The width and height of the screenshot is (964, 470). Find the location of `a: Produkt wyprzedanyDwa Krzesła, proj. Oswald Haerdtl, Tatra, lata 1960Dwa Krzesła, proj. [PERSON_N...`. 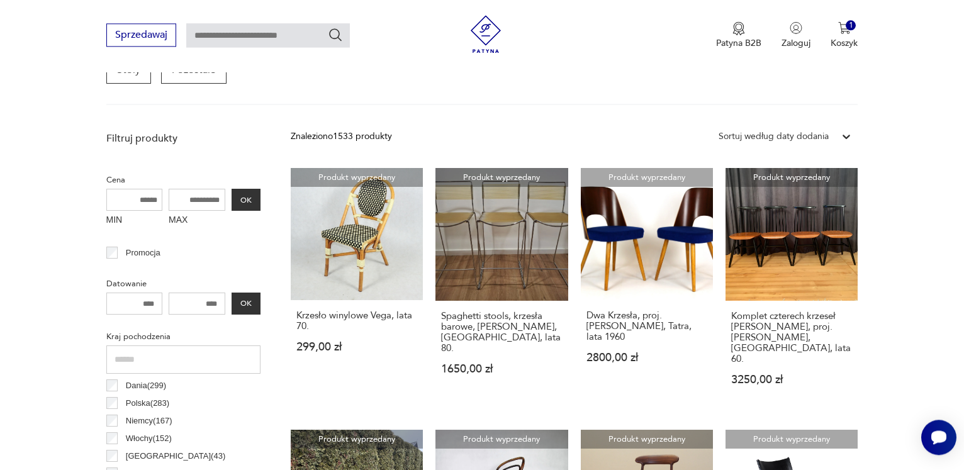

a: Produkt wyprzedanyDwa Krzesła, proj. Oswald Haerdtl, Tatra, lata 1960Dwa Krzesła, proj. [PERSON_N... is located at coordinates (647, 289).